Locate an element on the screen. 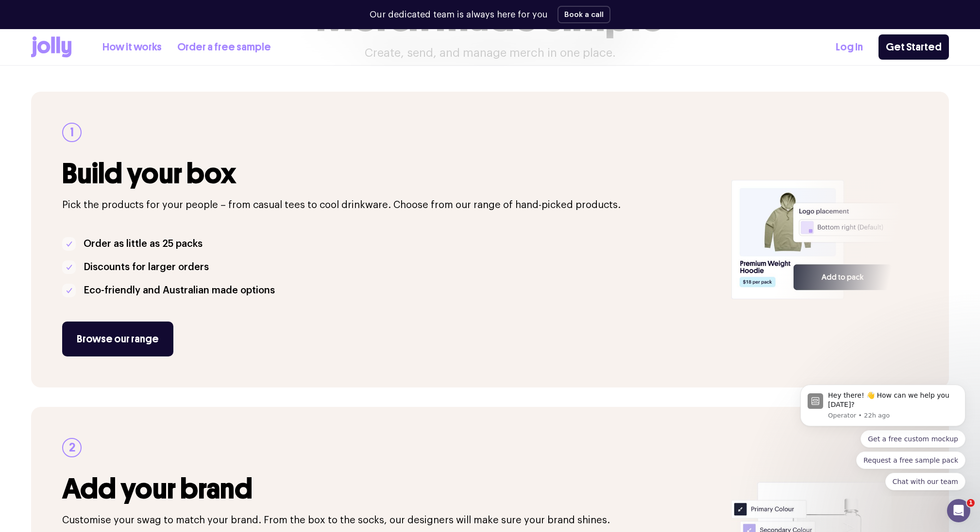  a: Log In is located at coordinates (849, 47).